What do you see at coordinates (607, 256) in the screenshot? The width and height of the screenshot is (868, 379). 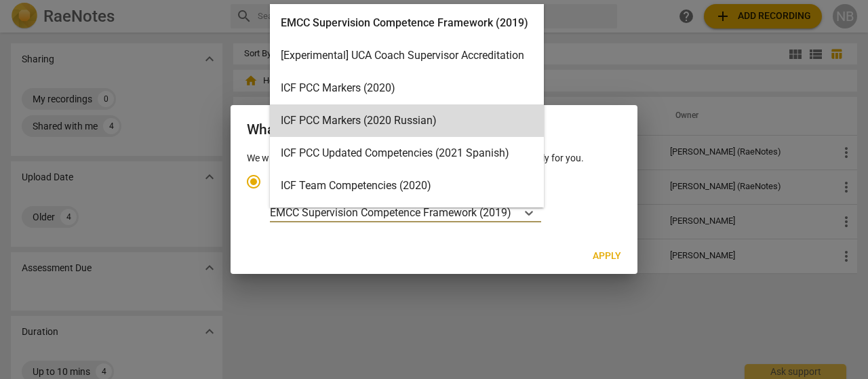 I see `button: Apply` at bounding box center [607, 256].